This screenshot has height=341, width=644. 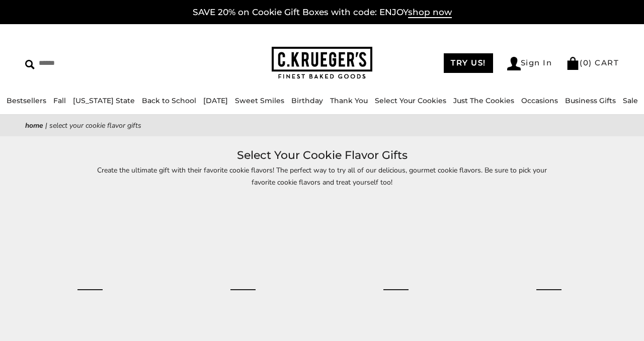 What do you see at coordinates (530, 63) in the screenshot?
I see `a: Sign In` at bounding box center [530, 63].